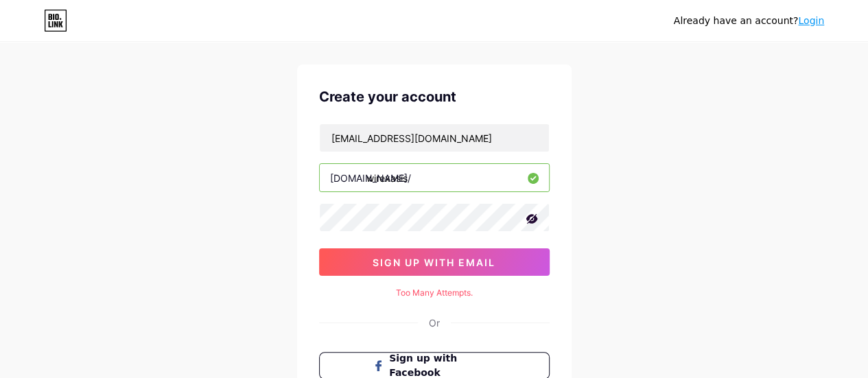 The image size is (868, 378). I want to click on input: Email, so click(434, 138).